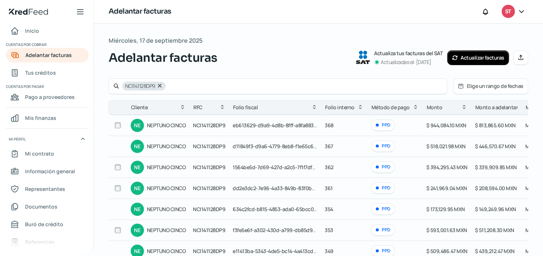 The image size is (543, 256). What do you see at coordinates (41, 206) in the screenshot?
I see `span: Documentos` at bounding box center [41, 206].